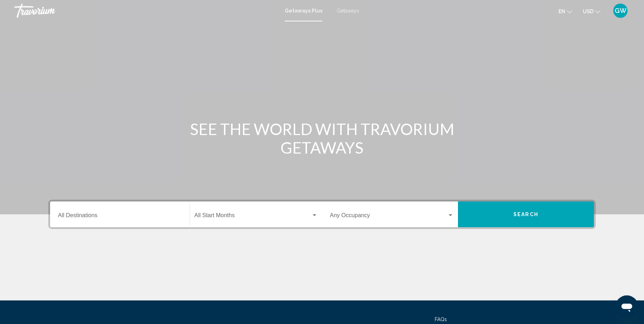 Image resolution: width=644 pixels, height=324 pixels. What do you see at coordinates (322, 138) in the screenshot?
I see `h1: SEE THE WORLD WITH TRAVORIUM GETAWAYS` at bounding box center [322, 138].